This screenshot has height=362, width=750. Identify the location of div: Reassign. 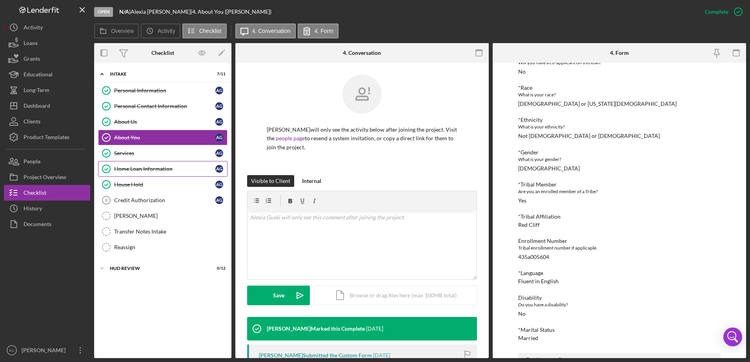
(171, 247).